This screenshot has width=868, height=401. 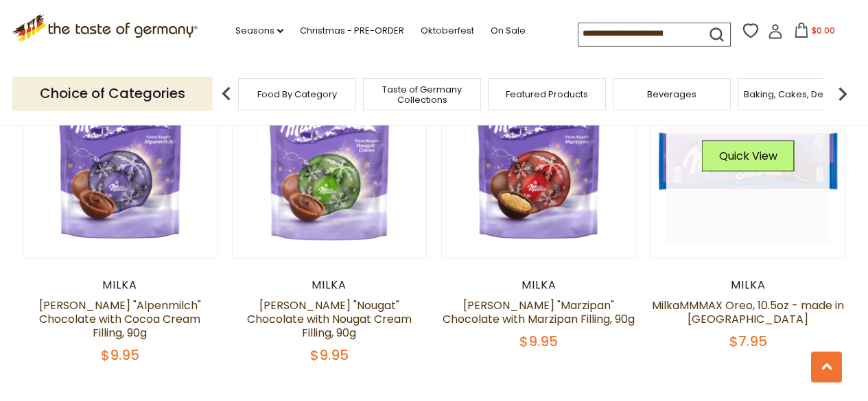 I want to click on span: $7.95, so click(x=748, y=342).